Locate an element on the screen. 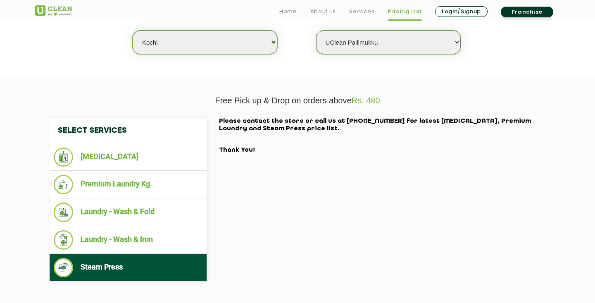  a: Services is located at coordinates (362, 12).